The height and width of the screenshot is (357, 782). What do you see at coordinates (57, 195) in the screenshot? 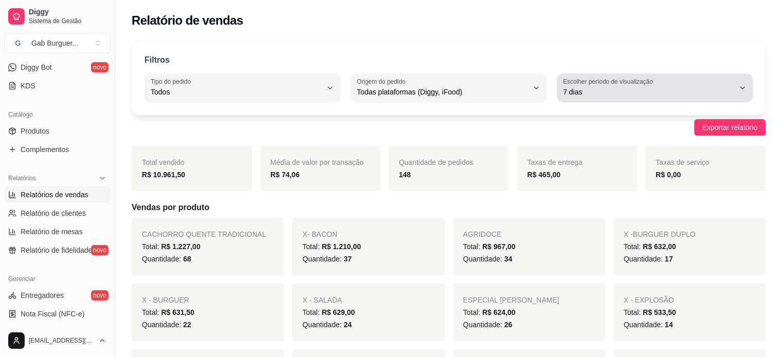
I see `a: Relatórios de vendas` at bounding box center [57, 195].